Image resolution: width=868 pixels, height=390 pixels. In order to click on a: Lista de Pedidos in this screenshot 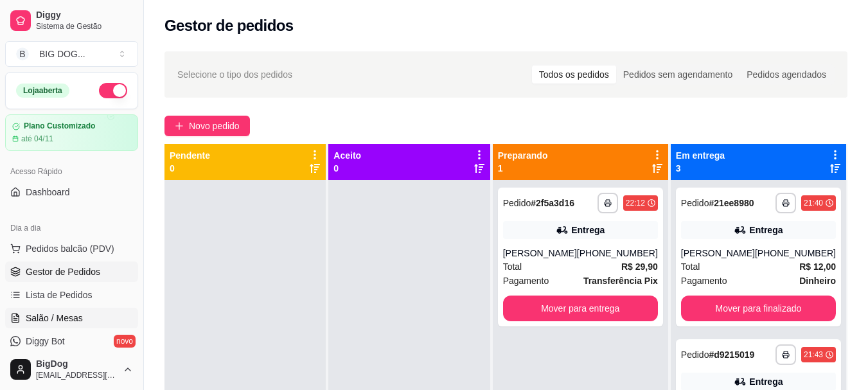, I will do `click(71, 295)`.